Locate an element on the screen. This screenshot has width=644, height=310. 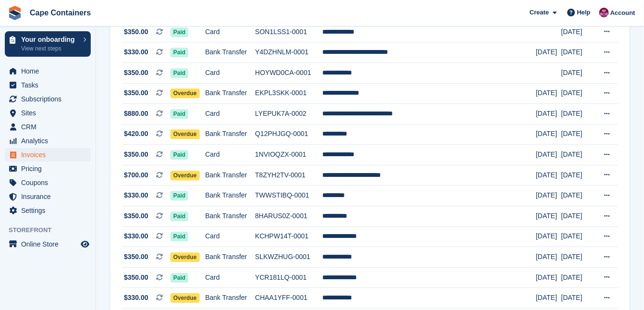
td: HOYWD0CA-0001 is located at coordinates (288, 72).